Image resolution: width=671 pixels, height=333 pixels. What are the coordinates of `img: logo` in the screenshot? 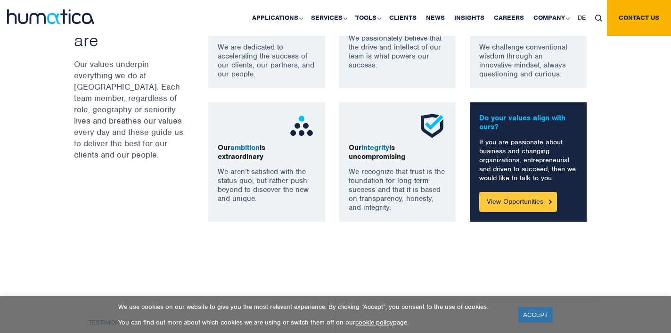 It's located at (50, 16).